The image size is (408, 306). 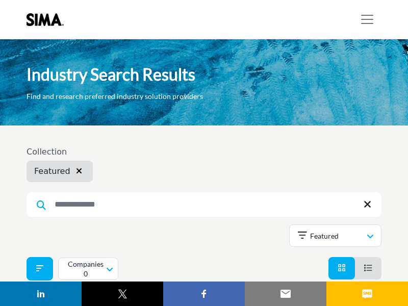 I want to click on a: View List, so click(x=368, y=268).